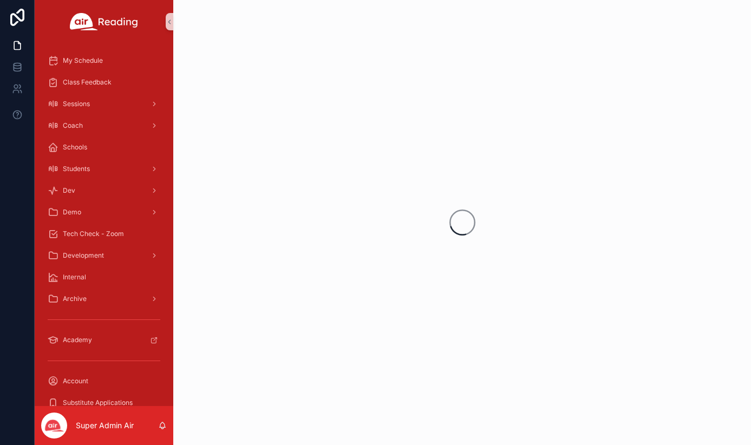 The height and width of the screenshot is (445, 751). What do you see at coordinates (83, 61) in the screenshot?
I see `span: My Schedule` at bounding box center [83, 61].